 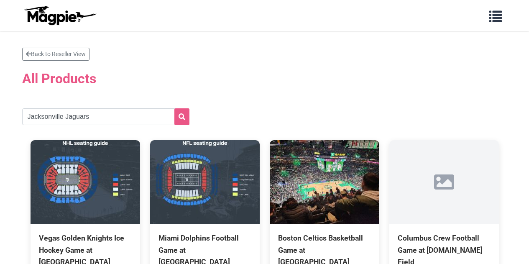 I want to click on img: Vegas Golden Knights Ice Hockey Game at T-Mobile Arena, so click(x=85, y=182).